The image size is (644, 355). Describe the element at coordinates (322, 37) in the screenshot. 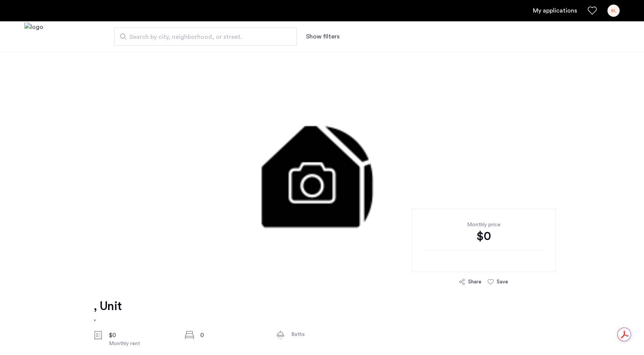

I see `button: Show or hide filters` at that location.